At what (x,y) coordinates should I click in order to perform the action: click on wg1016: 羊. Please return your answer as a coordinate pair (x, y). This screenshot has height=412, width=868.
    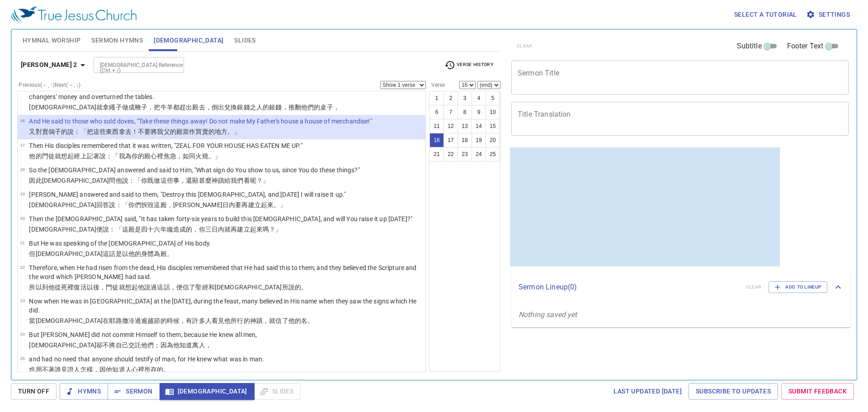
    Looking at the image, I should click on (253, 107).